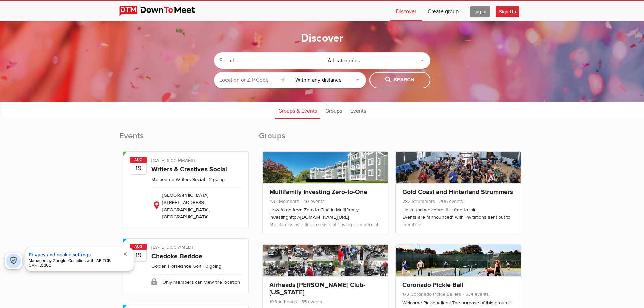 This screenshot has height=308, width=644. What do you see at coordinates (189, 170) in the screenshot?
I see `a: Writers & Creatives Social` at bounding box center [189, 170].